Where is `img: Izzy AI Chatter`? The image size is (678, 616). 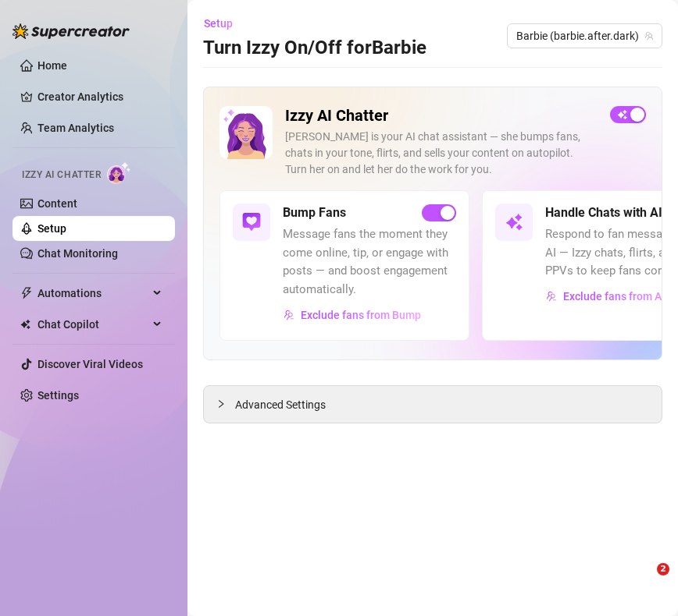
img: Izzy AI Chatter is located at coordinates (246, 133).